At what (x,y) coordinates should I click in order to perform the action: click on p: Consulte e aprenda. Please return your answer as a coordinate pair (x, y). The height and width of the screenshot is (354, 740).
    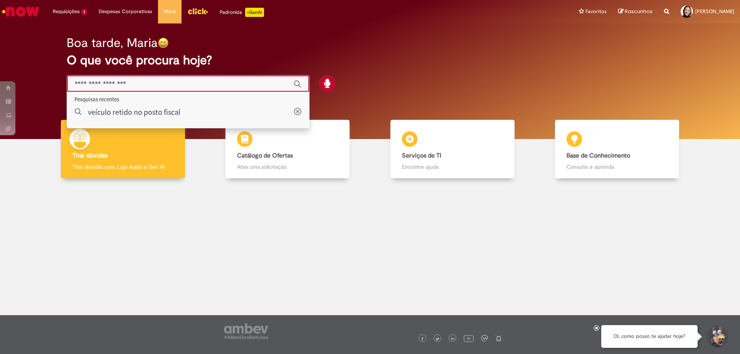
    Looking at the image, I should click on (617, 167).